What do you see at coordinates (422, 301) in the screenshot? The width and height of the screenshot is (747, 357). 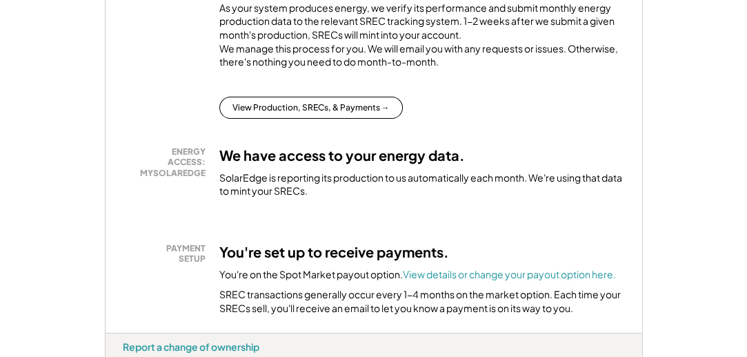 I see `div: SREC transactions generally occur every 1-4 months on the market option. Each time your SRECs sel...` at bounding box center [422, 301].